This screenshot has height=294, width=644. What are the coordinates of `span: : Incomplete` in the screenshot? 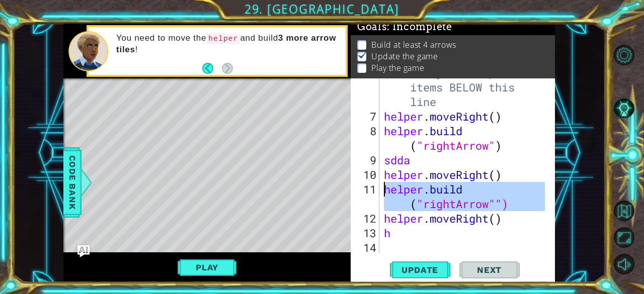 It's located at (419, 27).